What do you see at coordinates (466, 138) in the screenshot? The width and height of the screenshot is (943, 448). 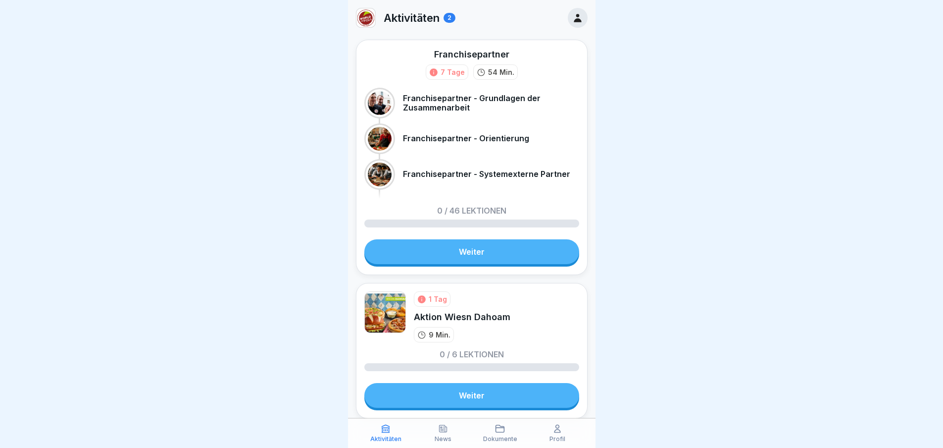 I see `p: Franchisepartner - Orientierung` at bounding box center [466, 138].